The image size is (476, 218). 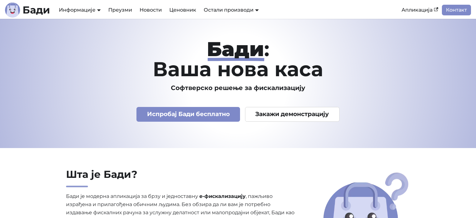 What do you see at coordinates (420, 10) in the screenshot?
I see `a: Апликација` at bounding box center [420, 10].